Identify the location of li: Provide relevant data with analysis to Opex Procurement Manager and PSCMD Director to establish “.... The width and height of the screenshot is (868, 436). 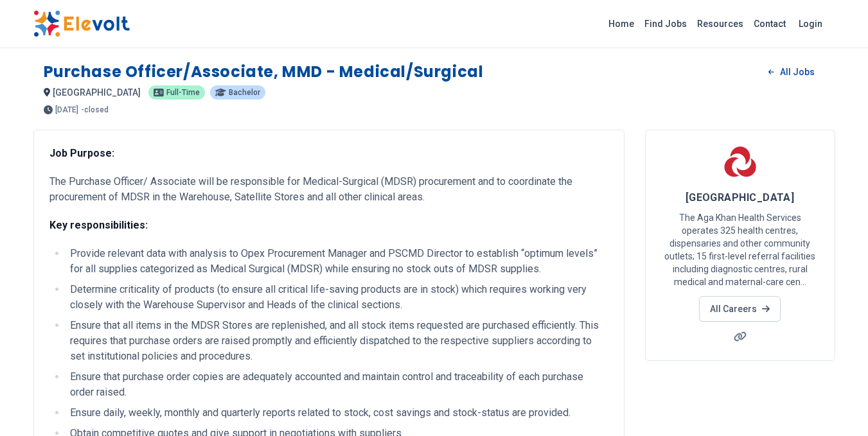
(337, 262).